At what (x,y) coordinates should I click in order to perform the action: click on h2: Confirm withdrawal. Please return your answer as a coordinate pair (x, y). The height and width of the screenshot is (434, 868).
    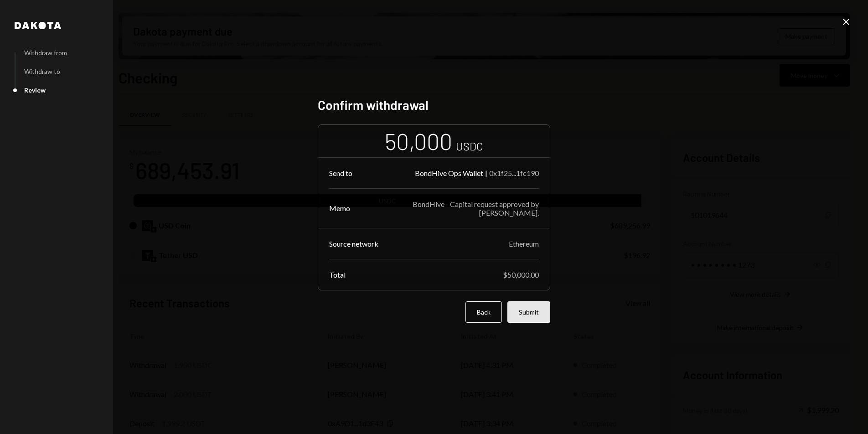
    Looking at the image, I should click on (434, 105).